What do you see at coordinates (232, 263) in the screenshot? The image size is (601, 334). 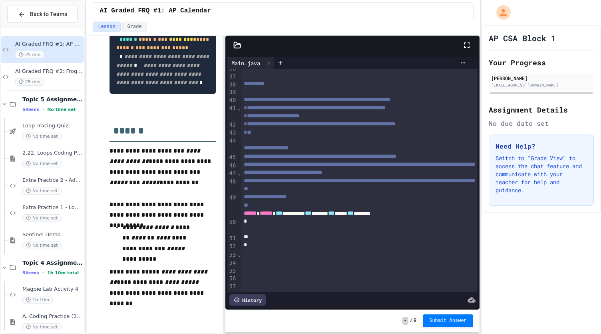 I see `div: 54` at bounding box center [232, 263].